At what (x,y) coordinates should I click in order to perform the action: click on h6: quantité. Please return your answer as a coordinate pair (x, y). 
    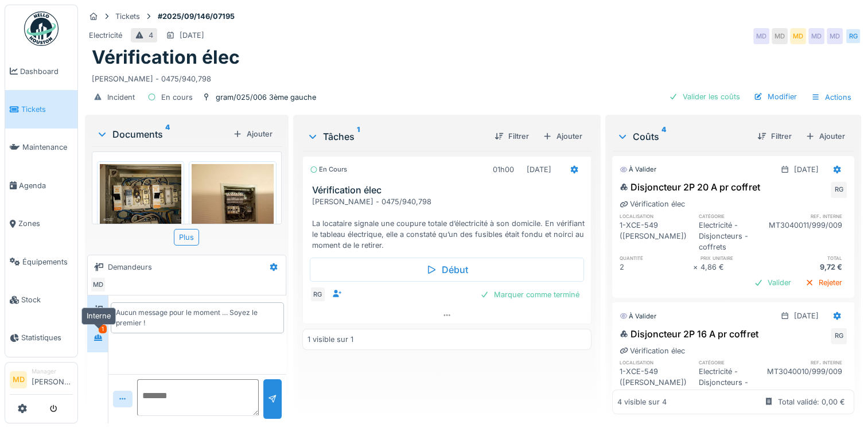
    Looking at the image, I should click on (656, 257).